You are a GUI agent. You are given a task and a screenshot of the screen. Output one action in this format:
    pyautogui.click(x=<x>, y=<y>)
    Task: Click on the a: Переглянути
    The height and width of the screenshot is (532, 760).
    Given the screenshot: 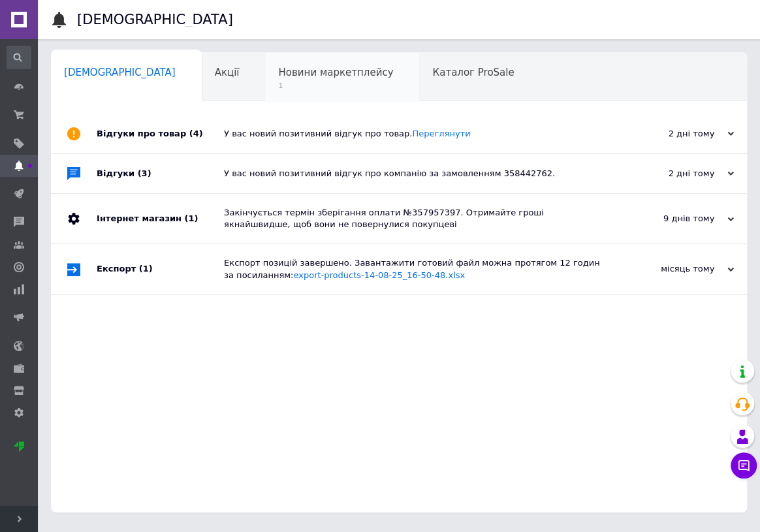 What is the action you would take?
    pyautogui.click(x=440, y=133)
    